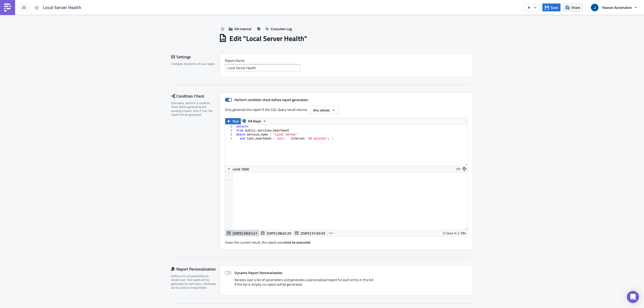 The image size is (644, 308). What do you see at coordinates (324, 110) in the screenshot?
I see `button: Any values` at bounding box center [324, 110].